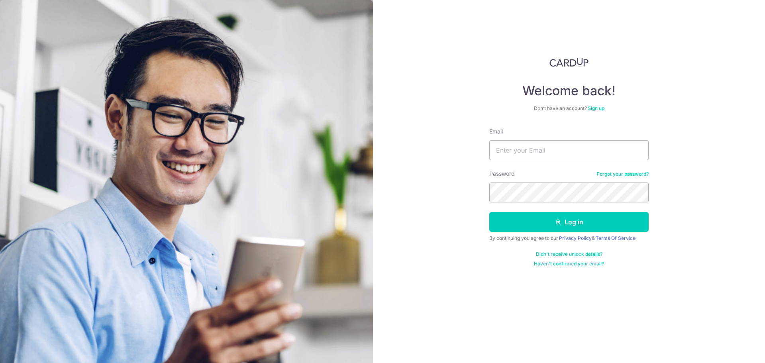  I want to click on label: Email, so click(496, 131).